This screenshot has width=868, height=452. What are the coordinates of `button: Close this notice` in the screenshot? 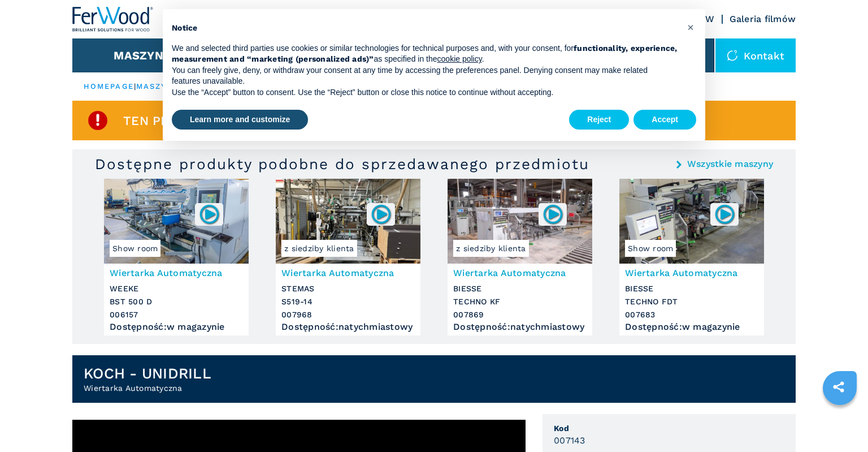 It's located at (691, 27).